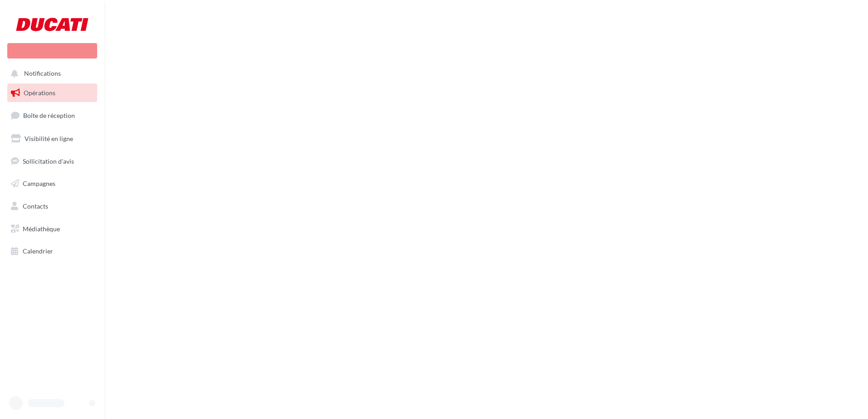 This screenshot has width=868, height=419. Describe the element at coordinates (52, 184) in the screenshot. I see `a: Campagnes` at that location.